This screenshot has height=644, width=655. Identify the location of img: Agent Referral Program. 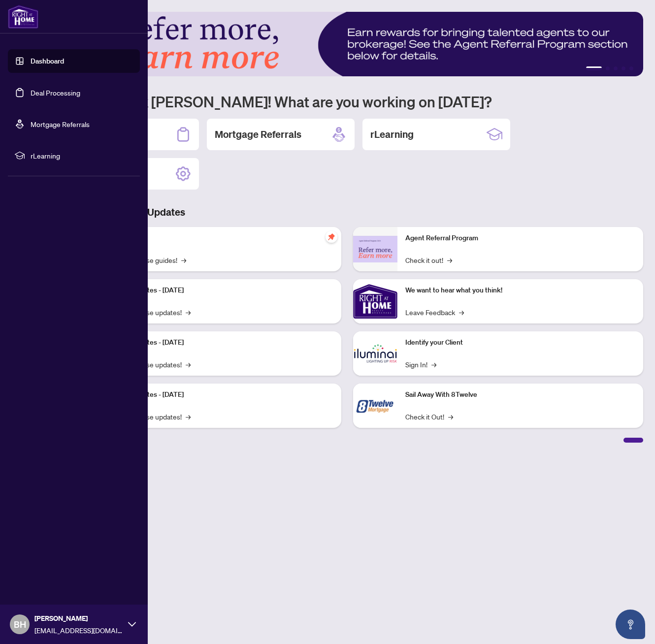
(375, 250).